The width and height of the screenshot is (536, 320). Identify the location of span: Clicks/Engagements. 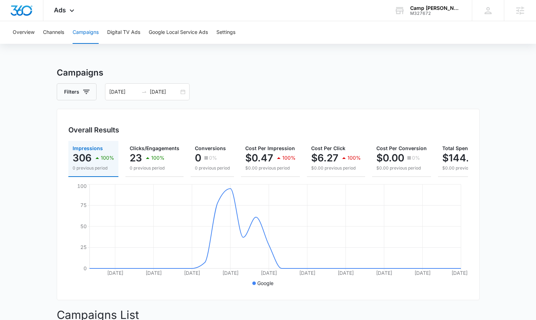
(154, 148).